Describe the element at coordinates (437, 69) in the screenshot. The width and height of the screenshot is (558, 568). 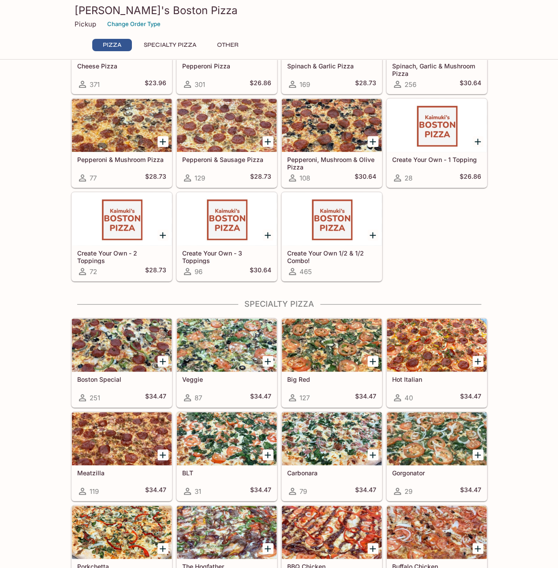
I see `h5: Spinach, Garlic & Mushroom Pizza` at that location.